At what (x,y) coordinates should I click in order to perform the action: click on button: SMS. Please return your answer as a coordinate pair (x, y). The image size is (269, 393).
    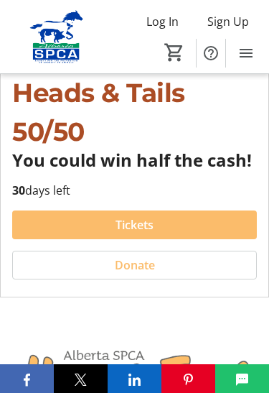
    Looking at the image, I should click on (242, 378).